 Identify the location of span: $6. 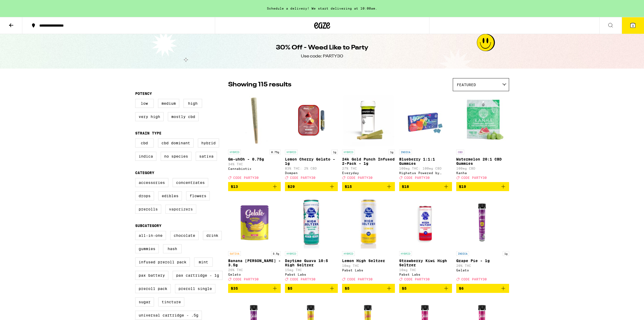
(461, 288).